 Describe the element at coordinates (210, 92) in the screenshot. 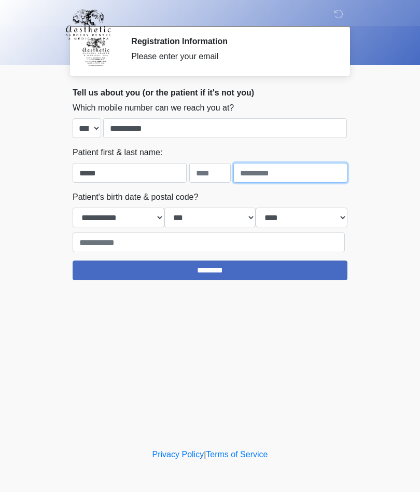

I see `h2: Tell us about you (or the patient if it's not you)` at that location.